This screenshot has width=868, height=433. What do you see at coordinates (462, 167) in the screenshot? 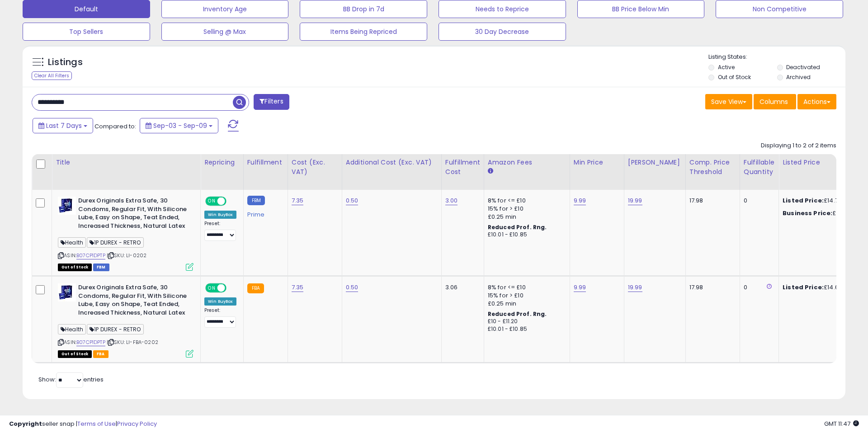
I see `div: Fulfillment Cost` at bounding box center [462, 167].